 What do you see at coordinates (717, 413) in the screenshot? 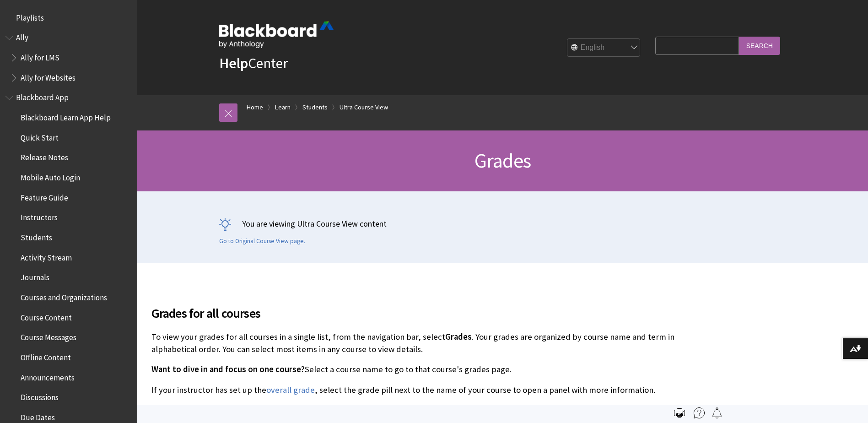
I see `img: Follow this page` at bounding box center [717, 413].